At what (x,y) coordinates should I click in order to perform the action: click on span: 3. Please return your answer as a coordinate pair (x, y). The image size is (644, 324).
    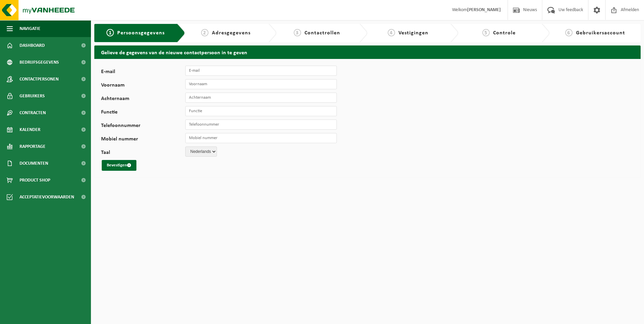
    Looking at the image, I should click on (298, 32).